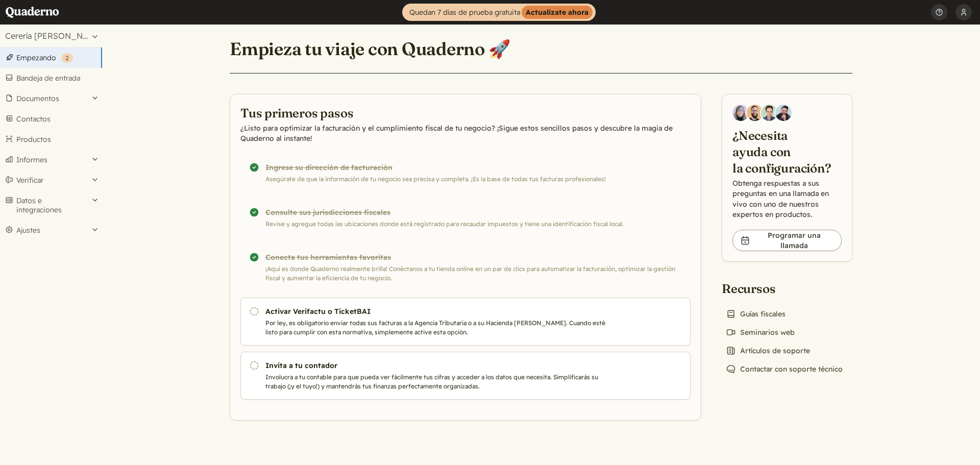 This screenshot has width=980, height=465. Describe the element at coordinates (32, 160) in the screenshot. I see `font: Informes` at that location.